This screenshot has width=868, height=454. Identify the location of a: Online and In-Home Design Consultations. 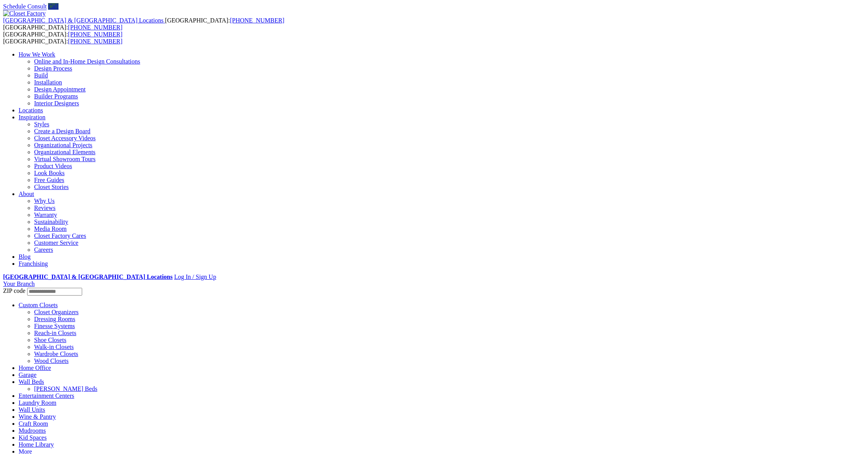
(87, 61).